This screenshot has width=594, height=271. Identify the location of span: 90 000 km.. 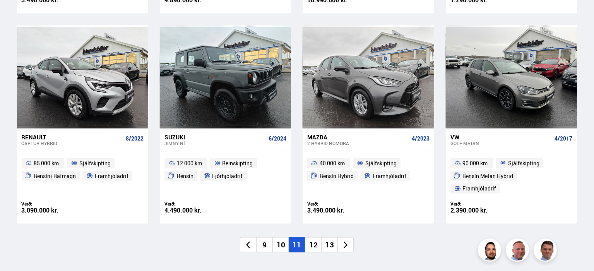
(476, 163).